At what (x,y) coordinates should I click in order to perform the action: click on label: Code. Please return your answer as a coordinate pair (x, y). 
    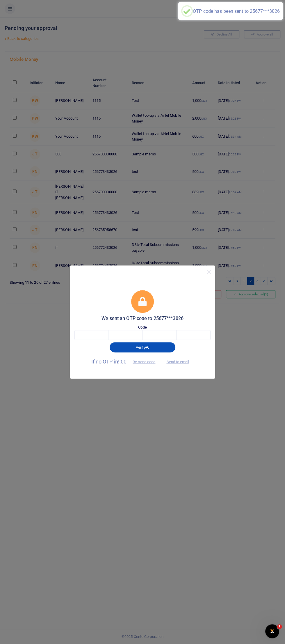
    Looking at the image, I should click on (142, 327).